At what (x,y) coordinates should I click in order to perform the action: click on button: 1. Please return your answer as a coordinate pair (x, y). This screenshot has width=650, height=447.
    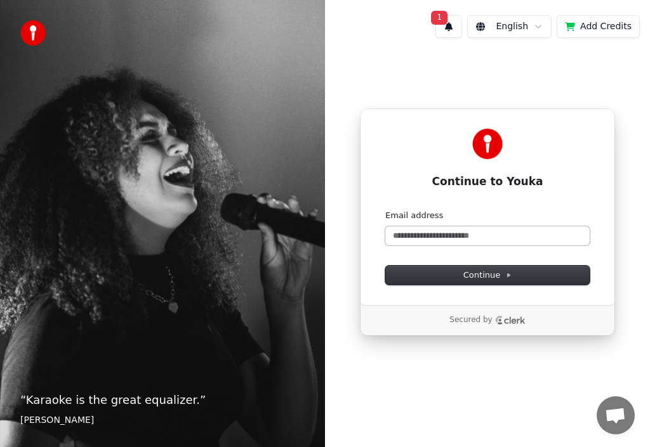
    Looking at the image, I should click on (449, 27).